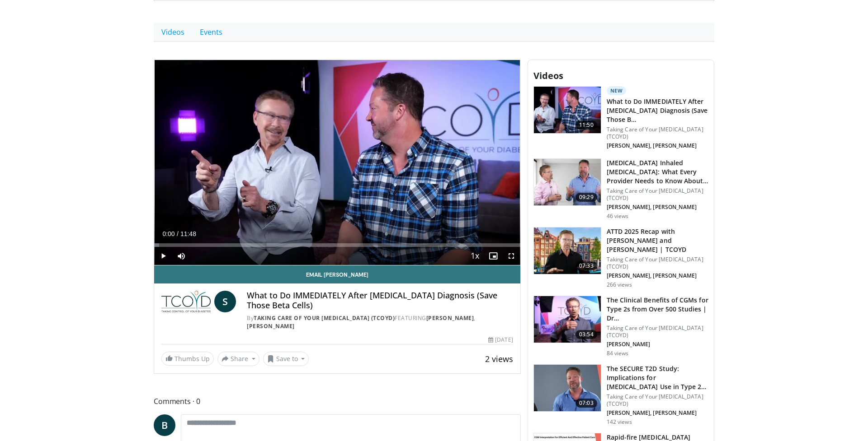  Describe the element at coordinates (511, 256) in the screenshot. I see `button: Fullscreen` at that location.